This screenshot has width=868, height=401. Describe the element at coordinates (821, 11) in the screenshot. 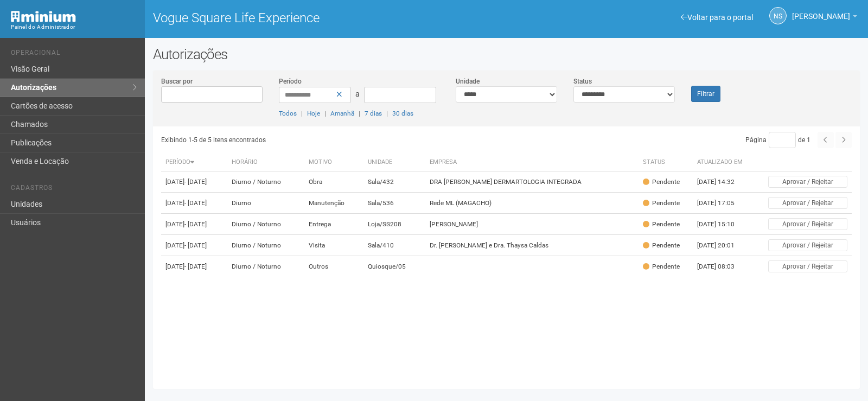

I see `span: Nicolle Silva` at that location.